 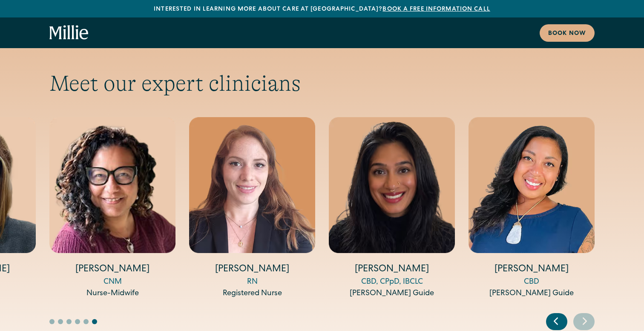 What do you see at coordinates (95, 322) in the screenshot?
I see `button: Go to slide 6` at bounding box center [95, 322].